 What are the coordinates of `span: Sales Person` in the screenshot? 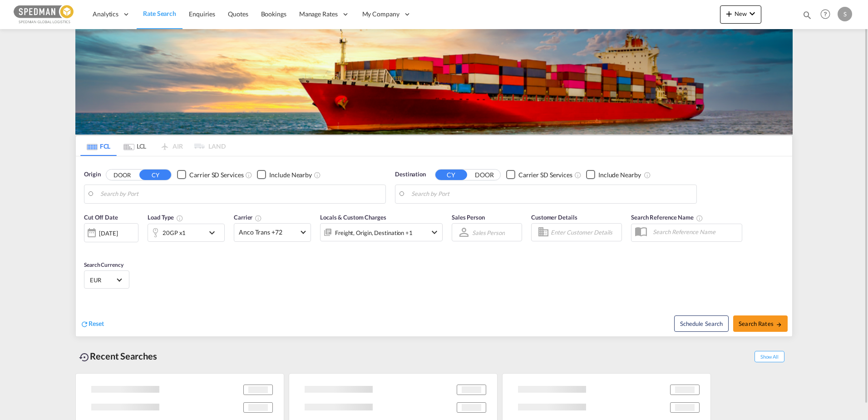 It's located at (468, 217).